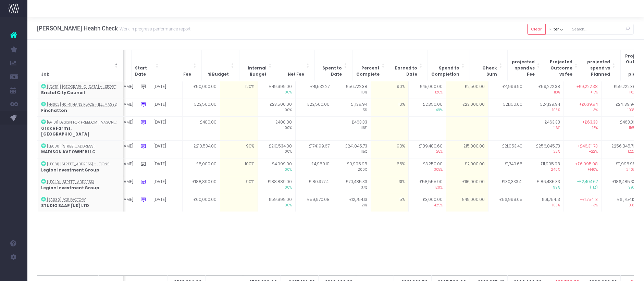 This screenshot has height=281, width=644. Describe the element at coordinates (201, 203) in the screenshot. I see `td: £60,000.00` at that location.